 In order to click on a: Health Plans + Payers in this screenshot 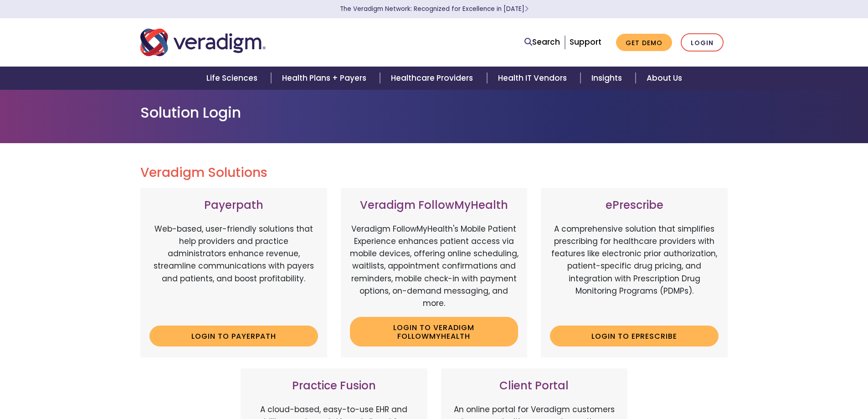, I will do `click(326, 78)`.